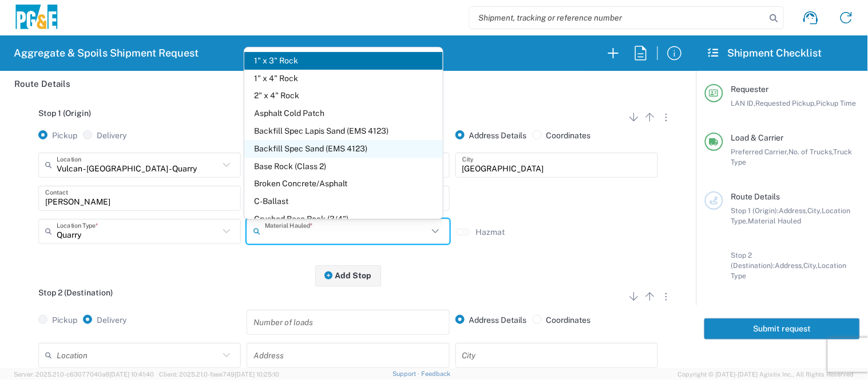 Image resolution: width=868 pixels, height=380 pixels. I want to click on h2: Aggregate & Spoils Shipment Request, so click(106, 53).